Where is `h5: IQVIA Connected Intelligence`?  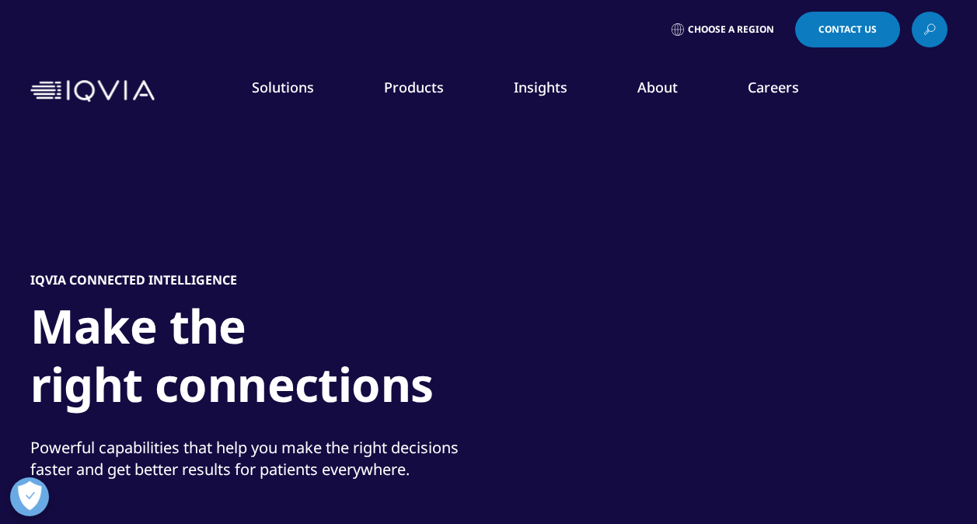 h5: IQVIA Connected Intelligence is located at coordinates (134, 280).